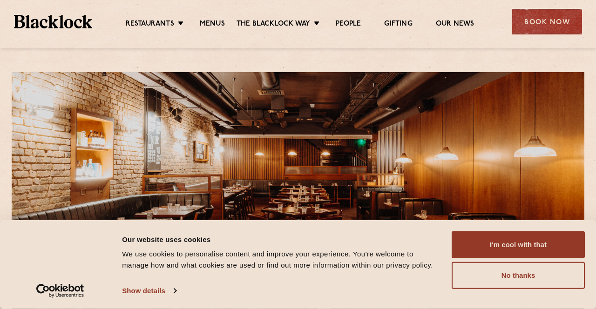  What do you see at coordinates (212, 24) in the screenshot?
I see `a: Menus` at bounding box center [212, 24].